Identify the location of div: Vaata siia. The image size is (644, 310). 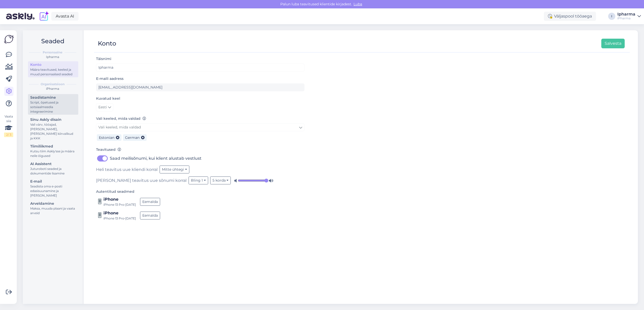
(9, 125).